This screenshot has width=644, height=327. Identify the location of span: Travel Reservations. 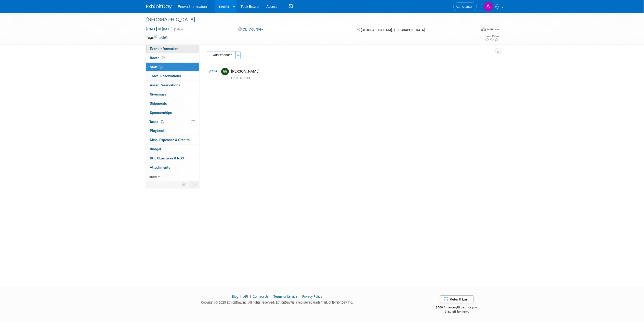
(166, 76).